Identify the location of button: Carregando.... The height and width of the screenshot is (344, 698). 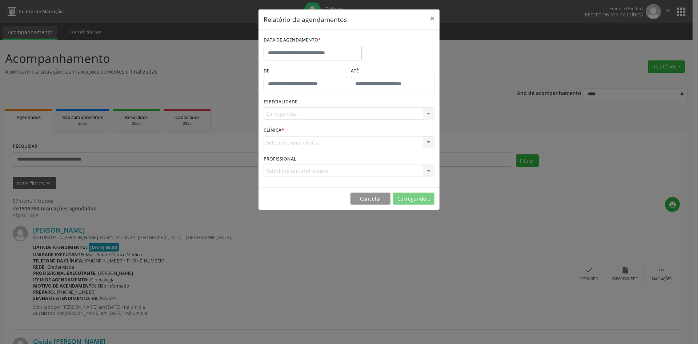
(414, 198).